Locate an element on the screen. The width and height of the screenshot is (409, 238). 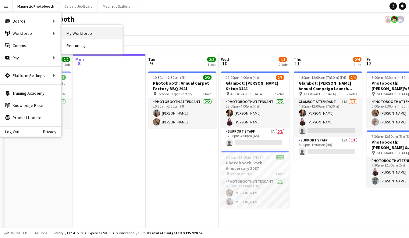
div: 10:30am-2:30pm (4h)2/2Photobooth: Annual Carpet Factory BBQ 2941 Toronto Carpet Factory1 RolePhot... is located at coordinates (182, 99).